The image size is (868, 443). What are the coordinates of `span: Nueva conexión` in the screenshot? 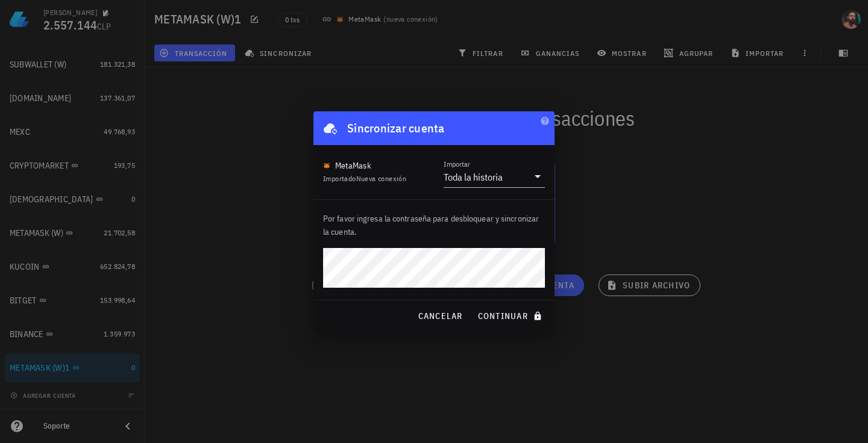 It's located at (381, 179).